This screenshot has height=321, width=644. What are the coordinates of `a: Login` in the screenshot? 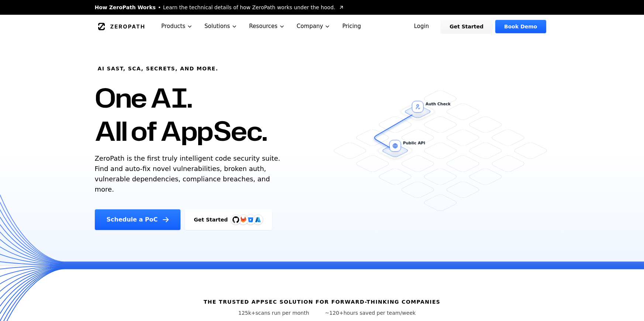 It's located at (421, 26).